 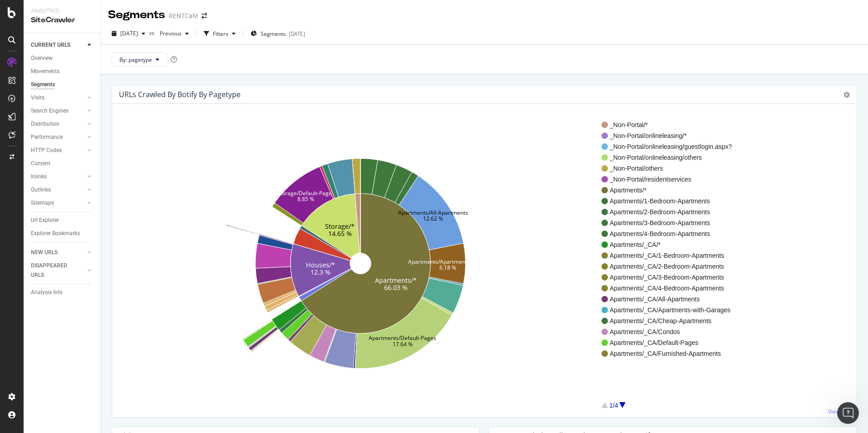 What do you see at coordinates (670, 278) in the screenshot?
I see `span: Apartments/_CA/3-Bedroom-Apartments` at bounding box center [670, 278].